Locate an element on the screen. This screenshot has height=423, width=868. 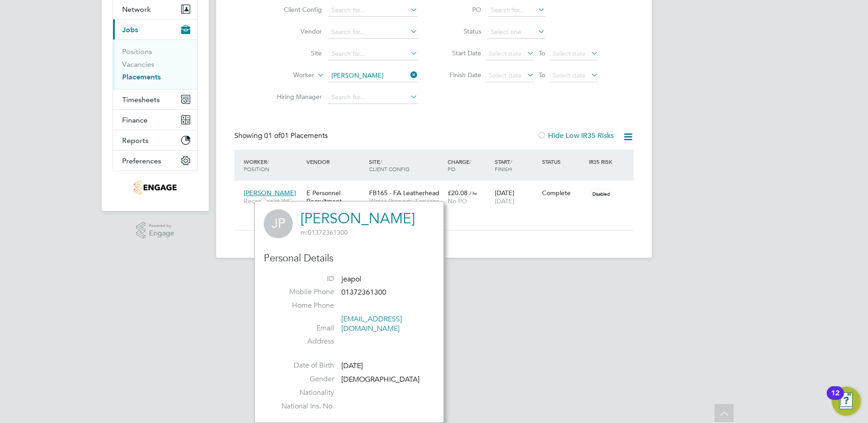
span: Receptionist WC is located at coordinates (273, 201).